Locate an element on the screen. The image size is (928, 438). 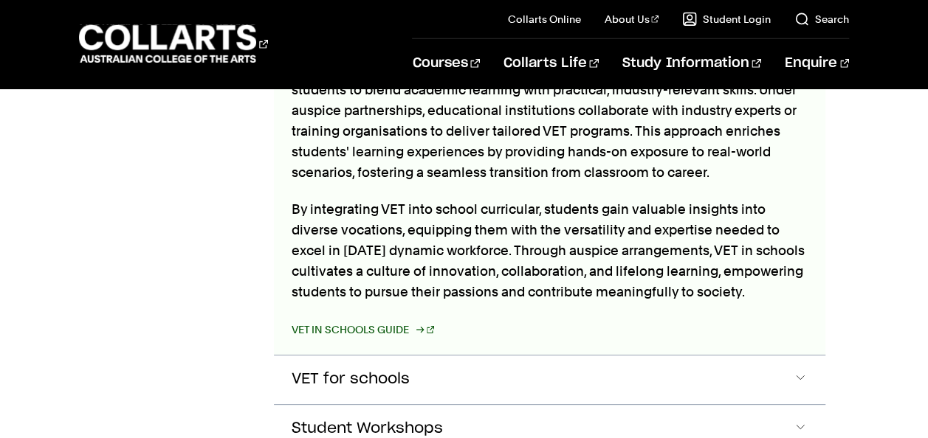
a: Collarts Online is located at coordinates (544, 19).